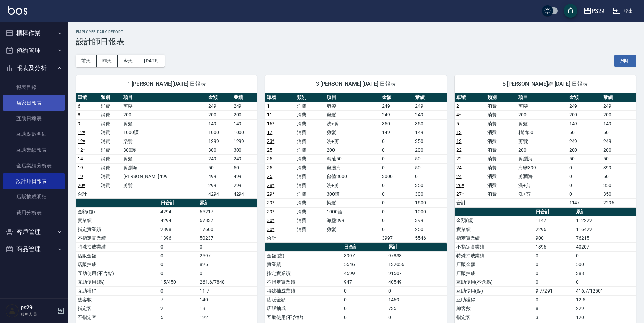  I want to click on td: 97838, so click(416, 256).